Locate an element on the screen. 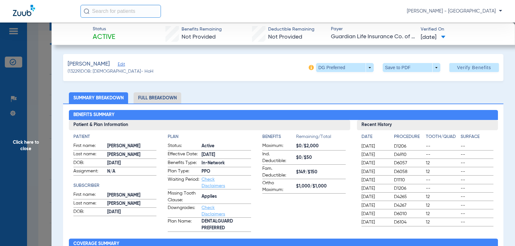 This screenshot has height=246, width=515. h4: Procedure is located at coordinates (409, 137).